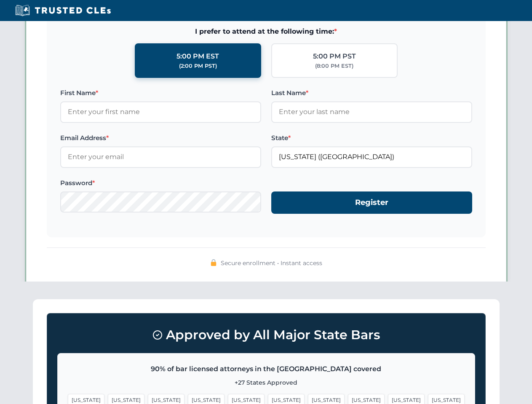  I want to click on div: 5:00 PM PST, so click(334, 57).